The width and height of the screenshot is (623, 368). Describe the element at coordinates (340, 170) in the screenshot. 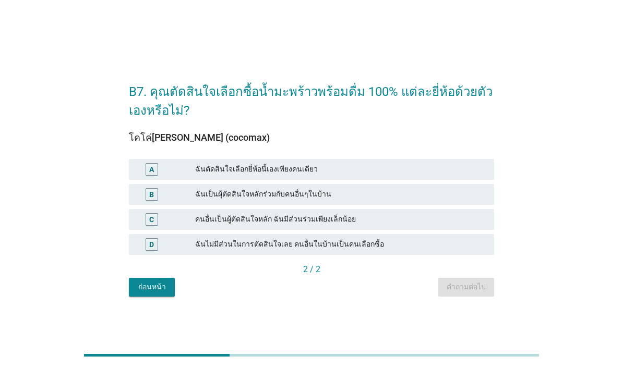

I see `div: ฉันตัดสินใจเลือกยี่ห้อนี้เองเพียงคนเดียว` at that location.